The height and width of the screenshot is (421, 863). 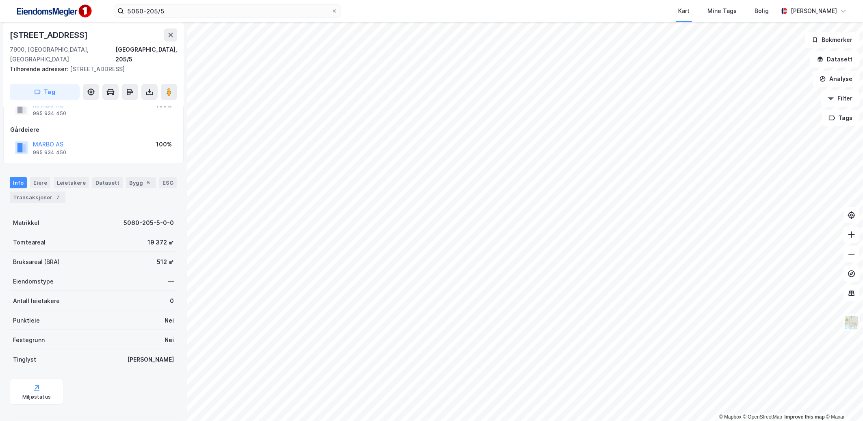 I want to click on div: Tomteareal, so click(x=29, y=242).